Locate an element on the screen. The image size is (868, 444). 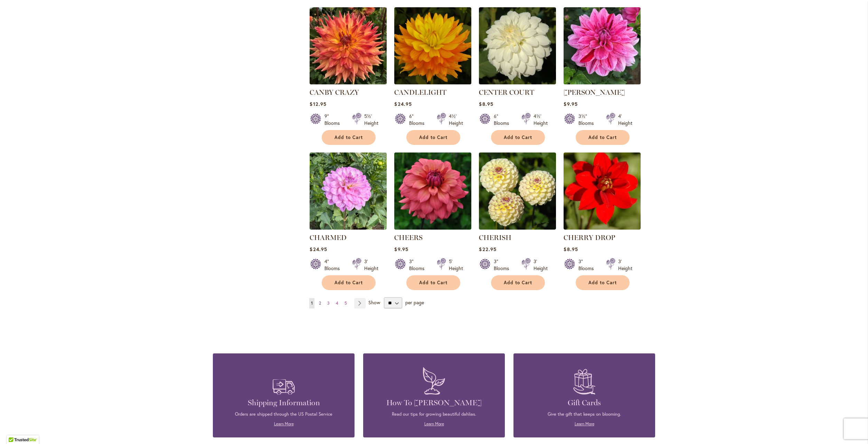
span: 4 is located at coordinates (337, 303).